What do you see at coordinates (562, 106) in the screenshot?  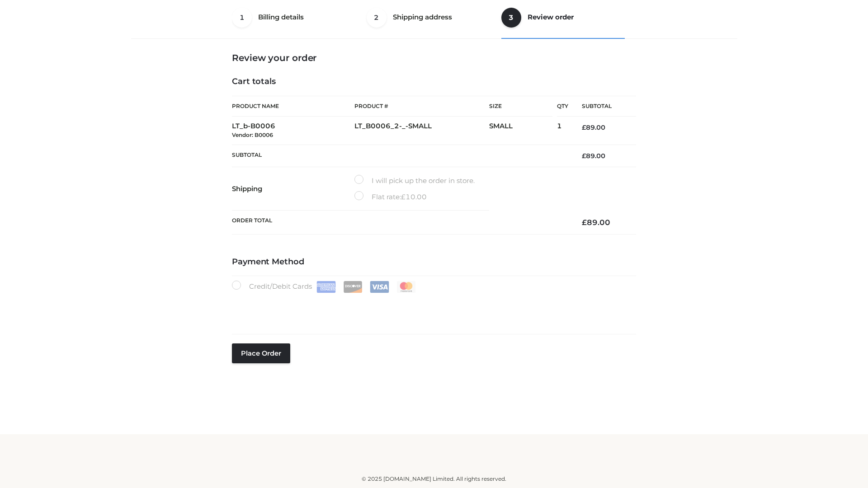 I see `th: Qty` at bounding box center [562, 106].